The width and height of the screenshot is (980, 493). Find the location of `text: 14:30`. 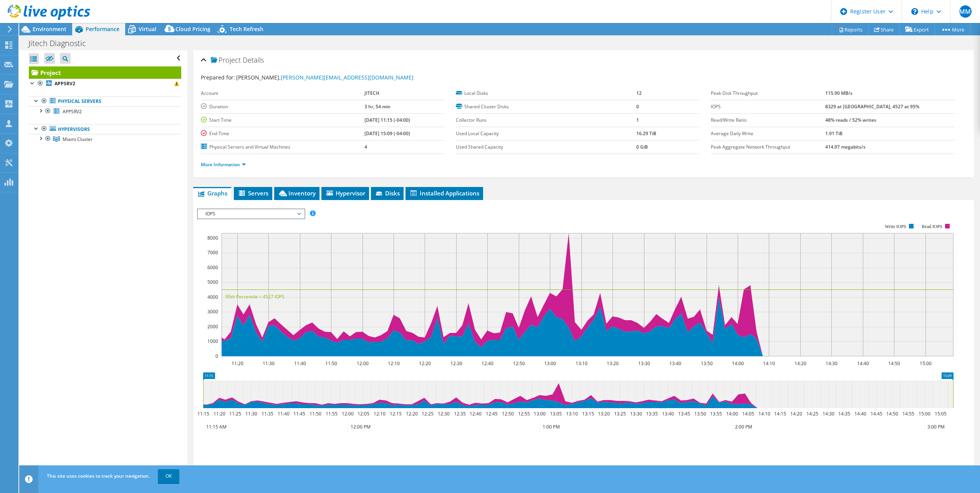

text: 14:30 is located at coordinates (828, 413).